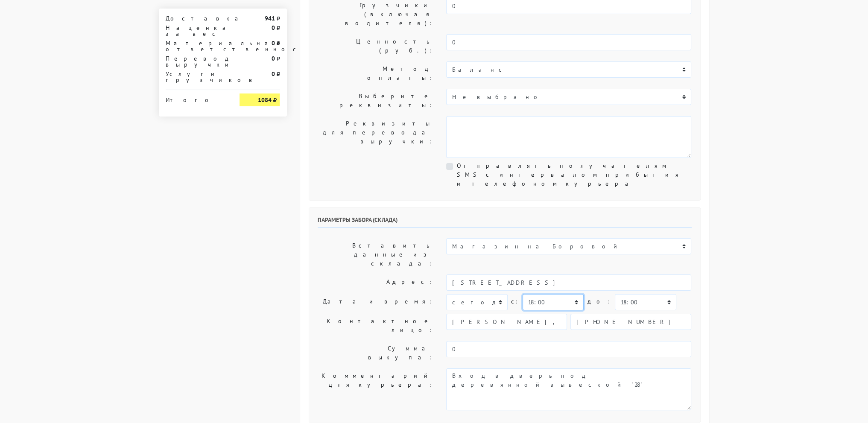 This screenshot has height=423, width=868. What do you see at coordinates (376, 73) in the screenshot?
I see `label: Метод оплаты:` at bounding box center [376, 73].